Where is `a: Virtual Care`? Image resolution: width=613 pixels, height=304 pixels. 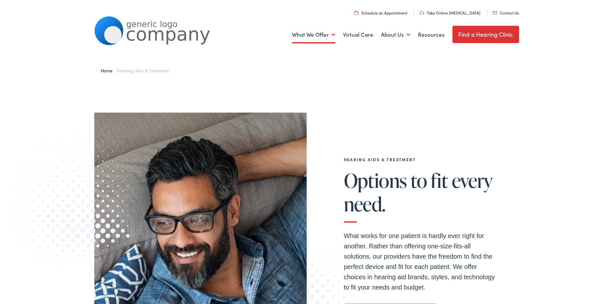 a: Virtual Care is located at coordinates (358, 35).